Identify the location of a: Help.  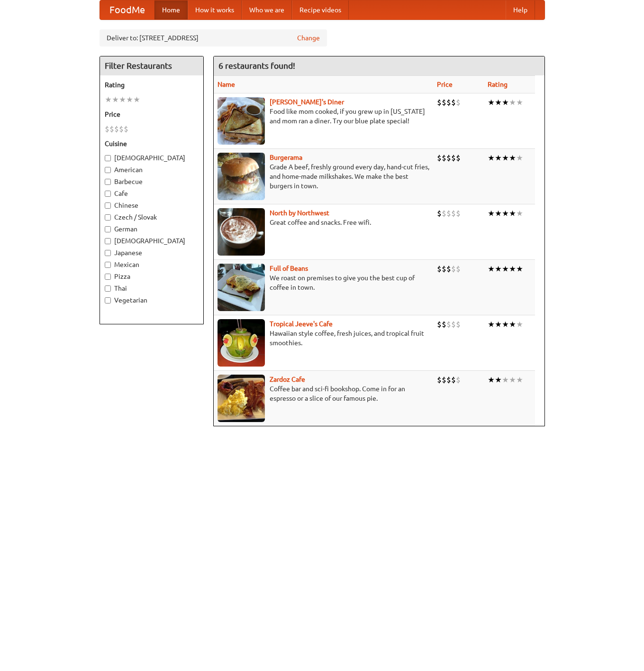
(520, 10).